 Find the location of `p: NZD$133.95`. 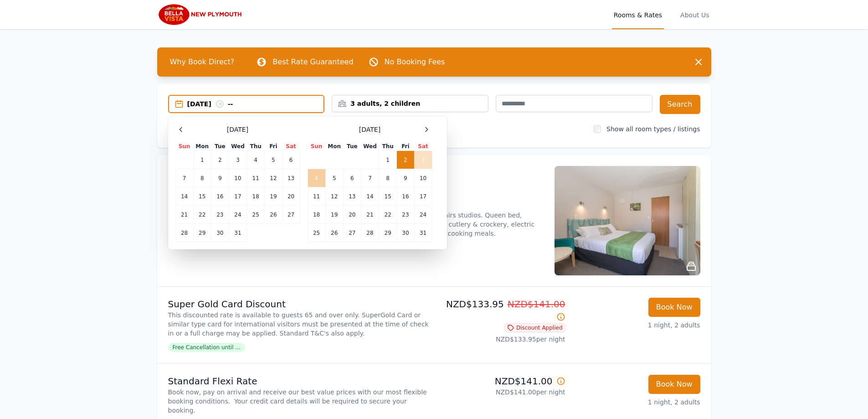

p: NZD$133.95 is located at coordinates (502, 310).